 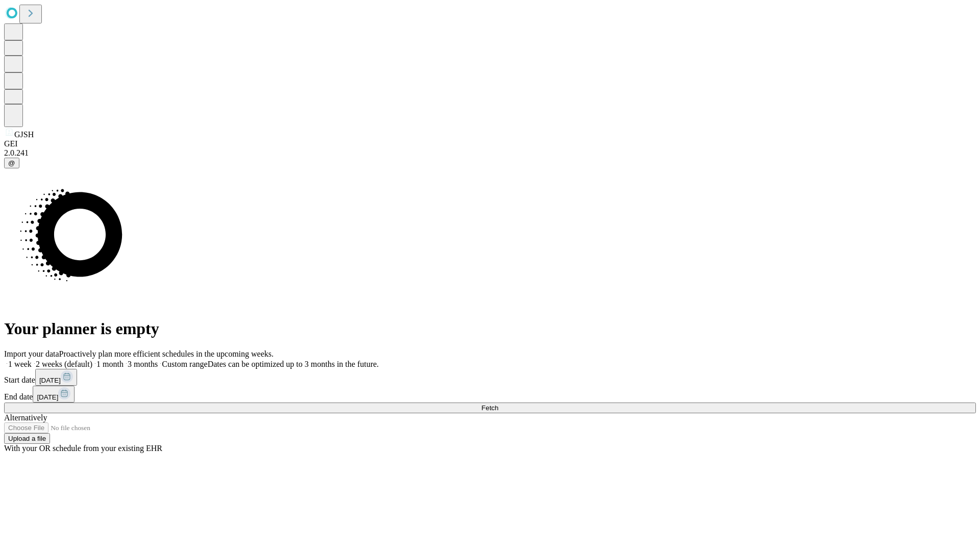 I want to click on span: Import your data, so click(x=32, y=353).